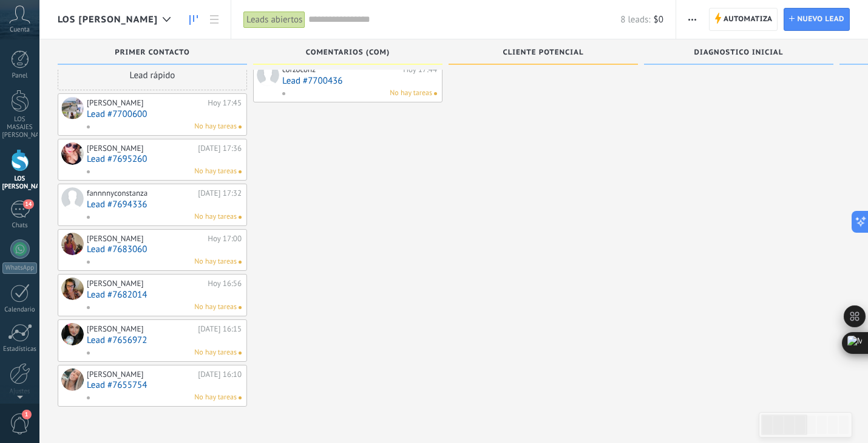 This screenshot has height=443, width=868. Describe the element at coordinates (152, 54) in the screenshot. I see `div: PRIMER CONTACTO` at that location.